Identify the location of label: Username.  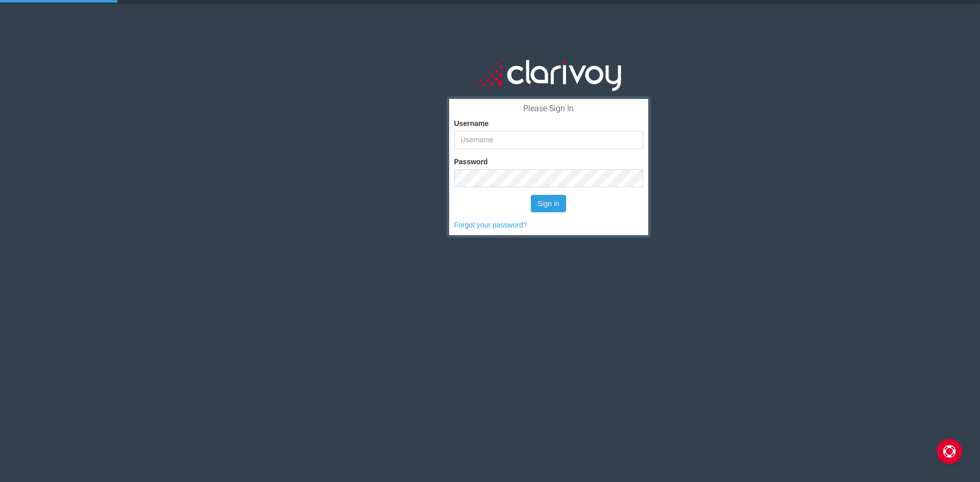
(472, 123).